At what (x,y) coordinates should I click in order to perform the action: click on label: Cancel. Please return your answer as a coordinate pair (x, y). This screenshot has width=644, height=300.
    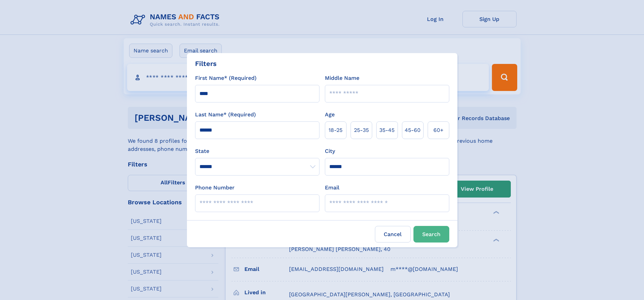
    Looking at the image, I should click on (393, 234).